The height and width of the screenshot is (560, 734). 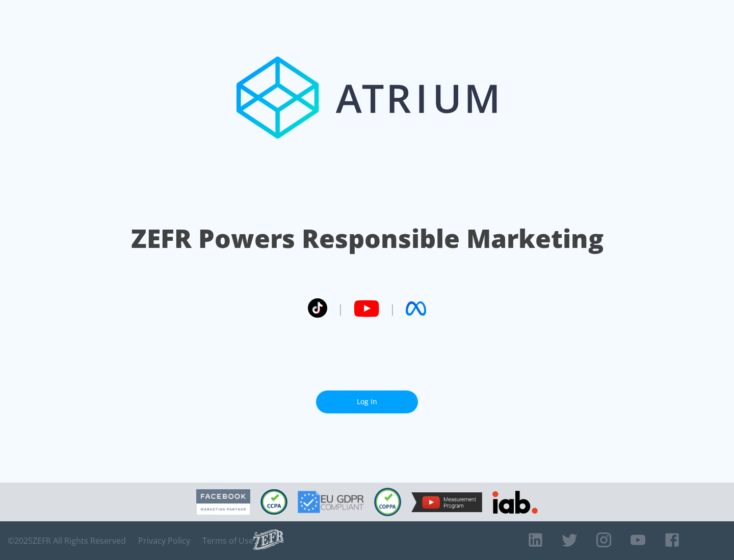 I want to click on img: Facebook Marketing Partner, so click(x=223, y=502).